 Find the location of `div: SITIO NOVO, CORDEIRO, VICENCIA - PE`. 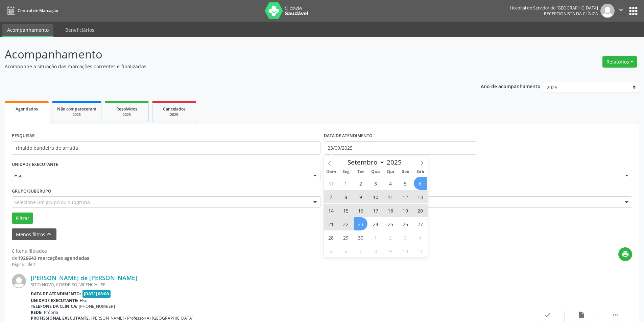

div: SITIO NOVO, CORDEIRO, VICENCIA - PE is located at coordinates (281, 284).